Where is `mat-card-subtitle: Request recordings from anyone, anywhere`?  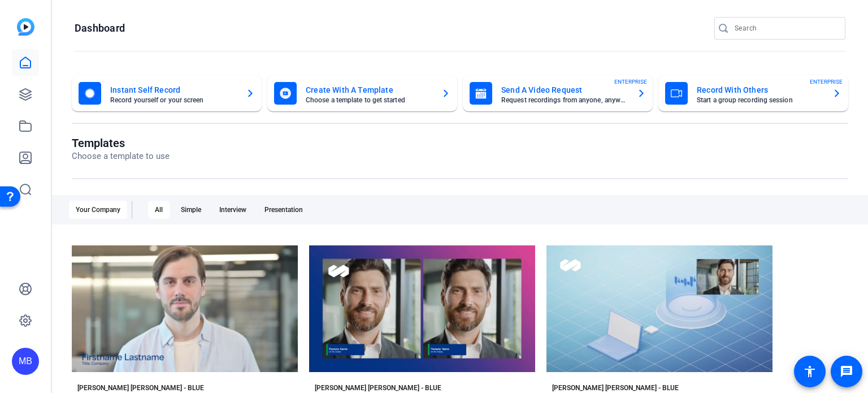 mat-card-subtitle: Request recordings from anyone, anywhere is located at coordinates (565, 100).